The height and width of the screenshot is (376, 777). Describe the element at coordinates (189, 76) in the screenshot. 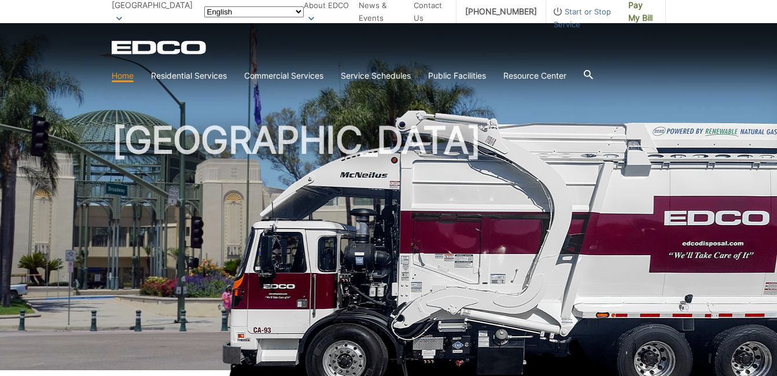

I see `a: Residential Services` at that location.